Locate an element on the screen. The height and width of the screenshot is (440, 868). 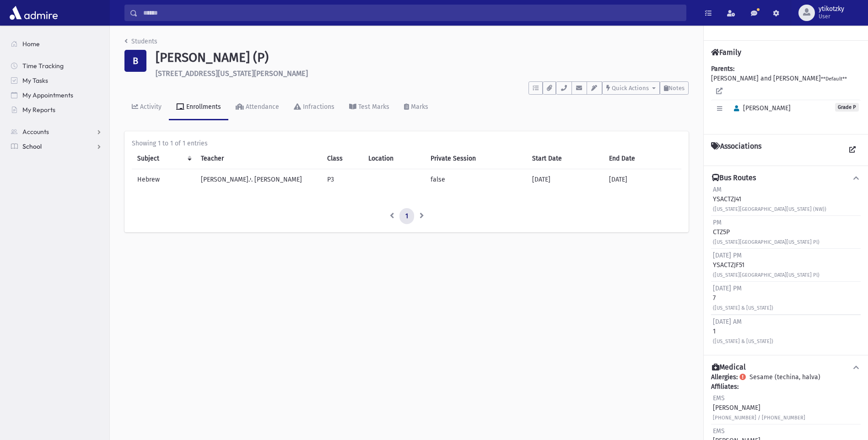
span: Quick Actions is located at coordinates (630, 88).